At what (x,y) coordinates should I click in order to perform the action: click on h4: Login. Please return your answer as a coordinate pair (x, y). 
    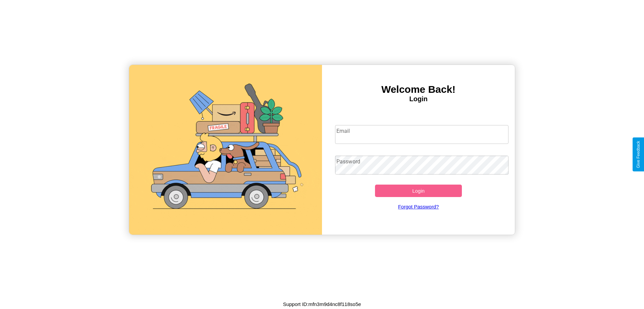
    Looking at the image, I should click on (419, 99).